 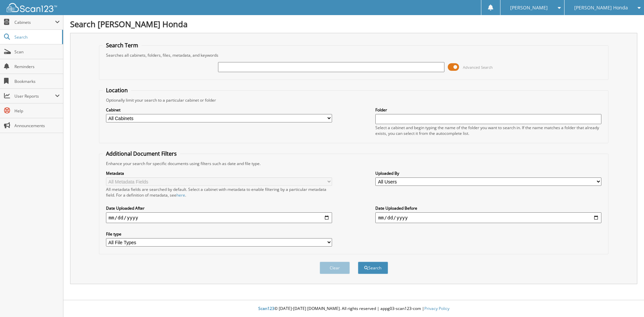 What do you see at coordinates (122, 45) in the screenshot?
I see `legend: Search Term` at bounding box center [122, 45].